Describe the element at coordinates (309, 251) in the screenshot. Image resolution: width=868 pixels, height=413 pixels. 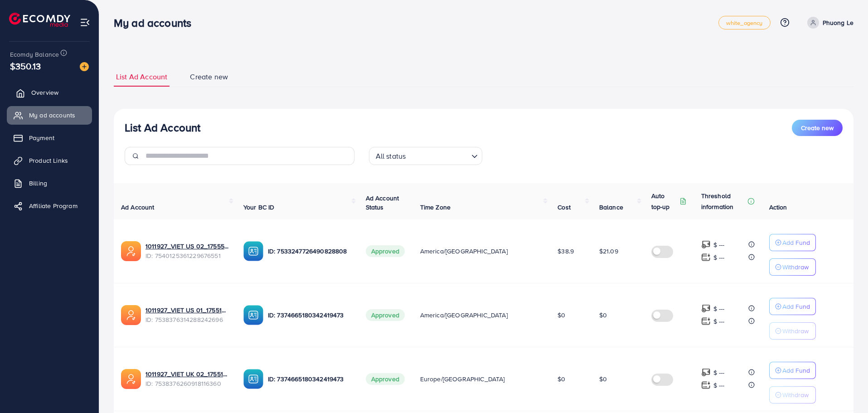
I see `p: ID: 7533247726490828808` at that location.